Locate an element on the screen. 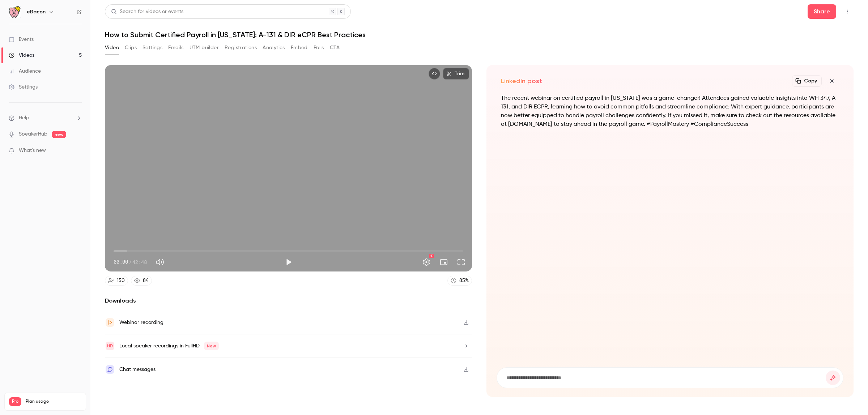  button: Video is located at coordinates (112, 48).